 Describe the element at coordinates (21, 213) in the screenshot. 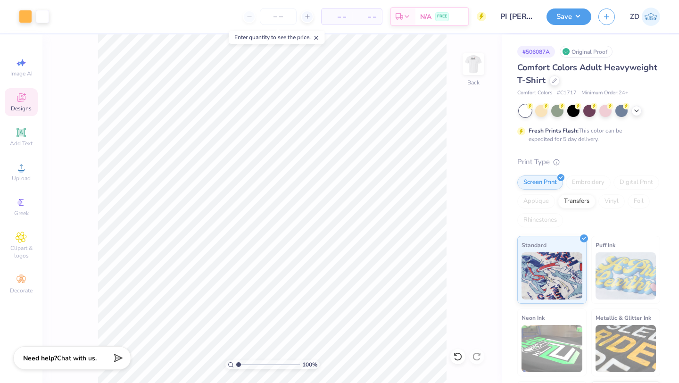

I see `span: Greek` at that location.